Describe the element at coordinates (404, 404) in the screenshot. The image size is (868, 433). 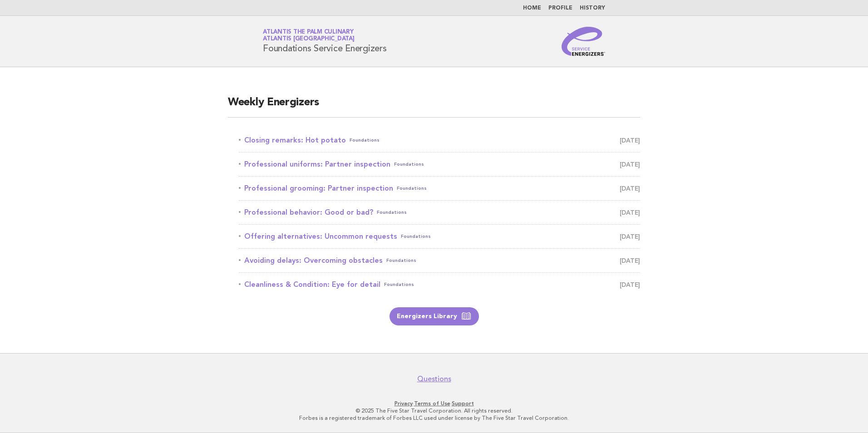
I see `a: Privacy` at that location.